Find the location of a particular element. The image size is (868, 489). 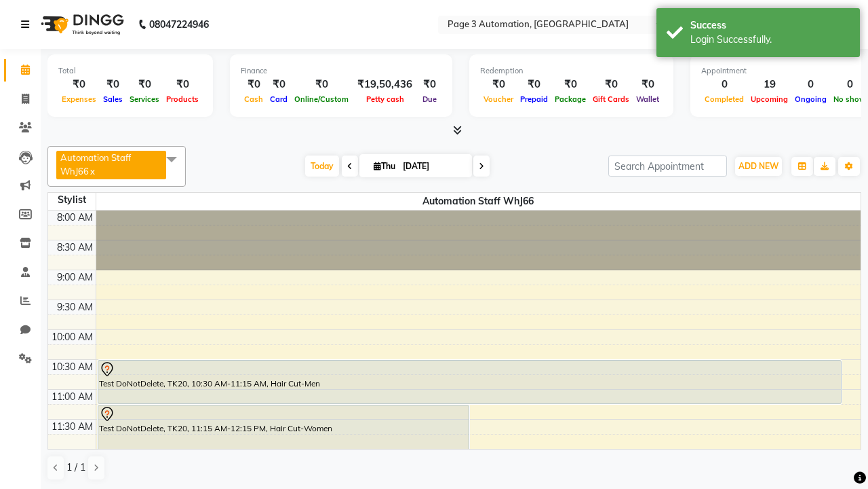

div: Redemption is located at coordinates (571, 71).